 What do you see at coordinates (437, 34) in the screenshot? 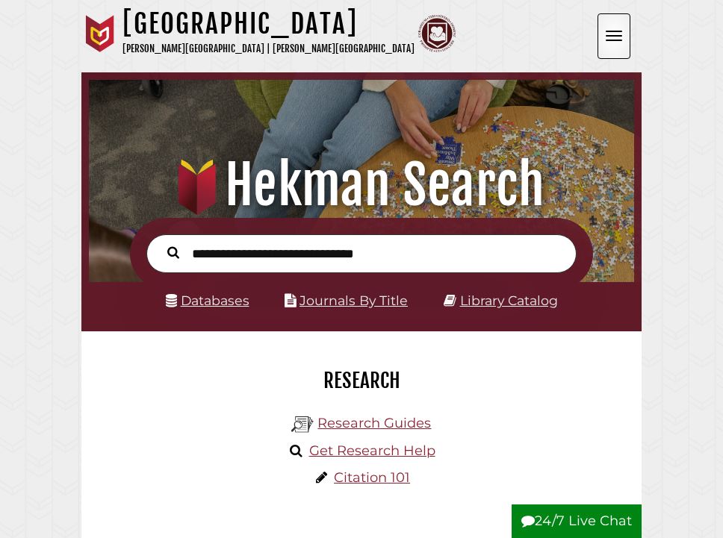
I see `img: Calvin Theological Seminary` at bounding box center [437, 34].